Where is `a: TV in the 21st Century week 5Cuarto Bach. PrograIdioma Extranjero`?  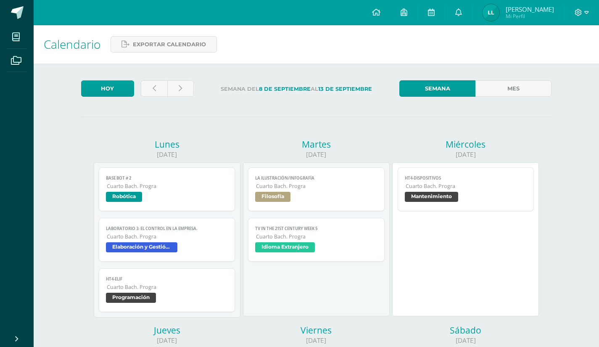 a: TV in the 21st Century week 5Cuarto Bach. PrograIdioma Extranjero is located at coordinates (316, 239).